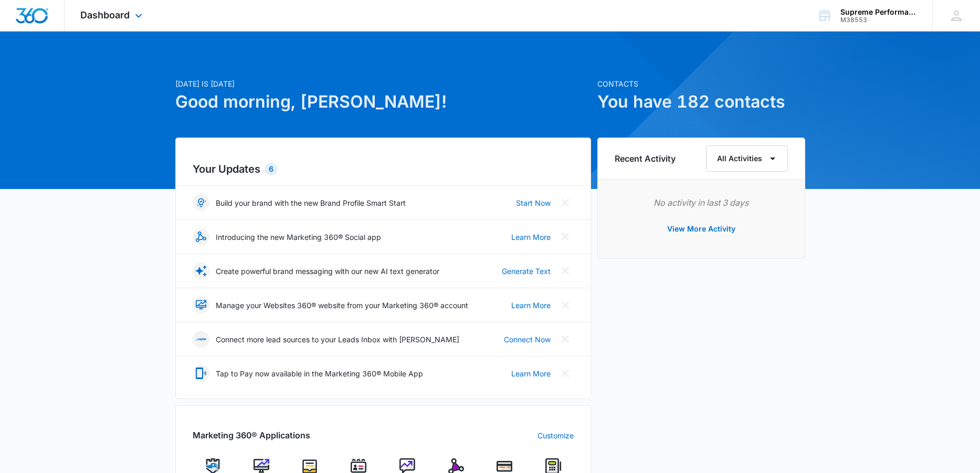 Image resolution: width=980 pixels, height=473 pixels. Describe the element at coordinates (311, 203) in the screenshot. I see `p: Build your brand with the new Brand Profile Smart Start` at that location.